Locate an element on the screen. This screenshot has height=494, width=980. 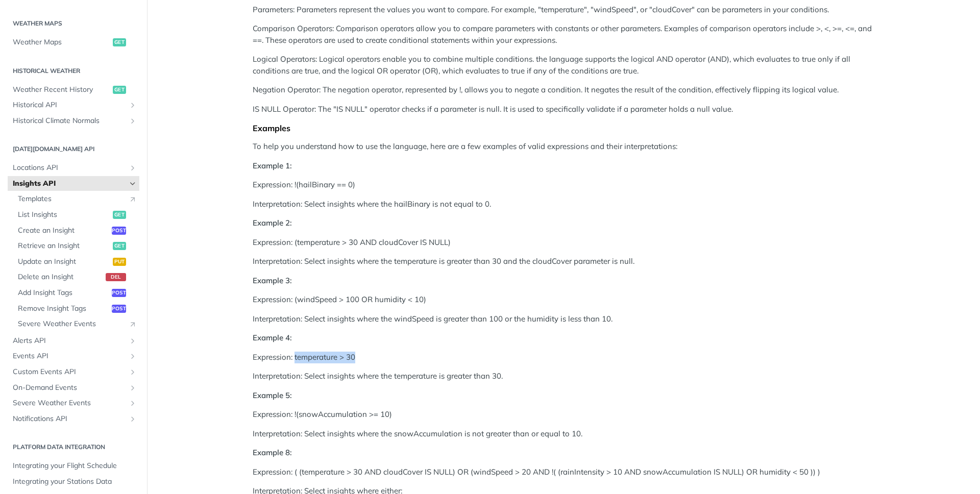
span: On-Demand Events is located at coordinates (70, 388).